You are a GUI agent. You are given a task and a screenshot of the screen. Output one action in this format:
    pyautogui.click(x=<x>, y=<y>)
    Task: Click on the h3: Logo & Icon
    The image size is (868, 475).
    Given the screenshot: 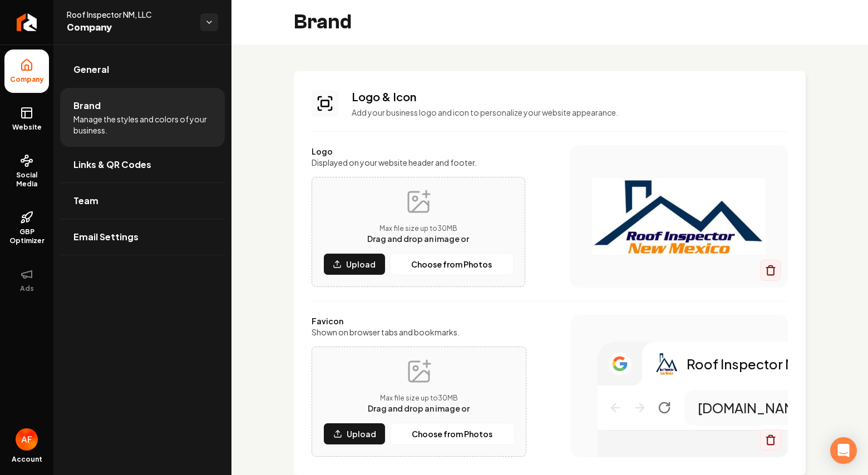 What is the action you would take?
    pyautogui.click(x=570, y=97)
    